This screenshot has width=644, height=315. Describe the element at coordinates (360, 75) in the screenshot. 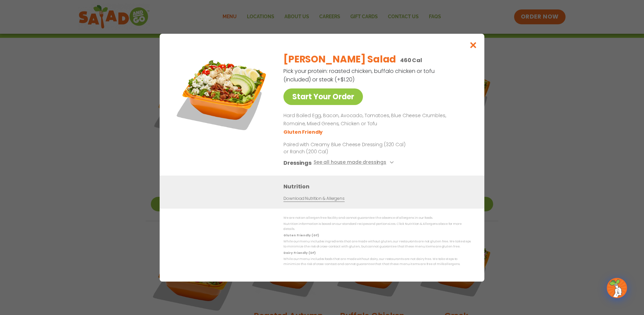

I see `p: Pick your protein: roasted chicken, buffalo chicken or tofu (included) or steak (+$1.20)` at that location.